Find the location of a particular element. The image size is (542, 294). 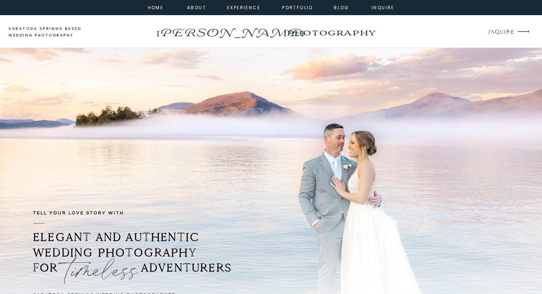

nav: experience is located at coordinates (242, 7).